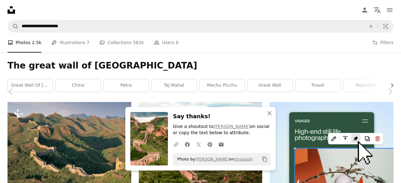 This screenshot has height=183, width=401. What do you see at coordinates (69, 151) in the screenshot?
I see `a: an aerial view of the great wall of china` at bounding box center [69, 151].